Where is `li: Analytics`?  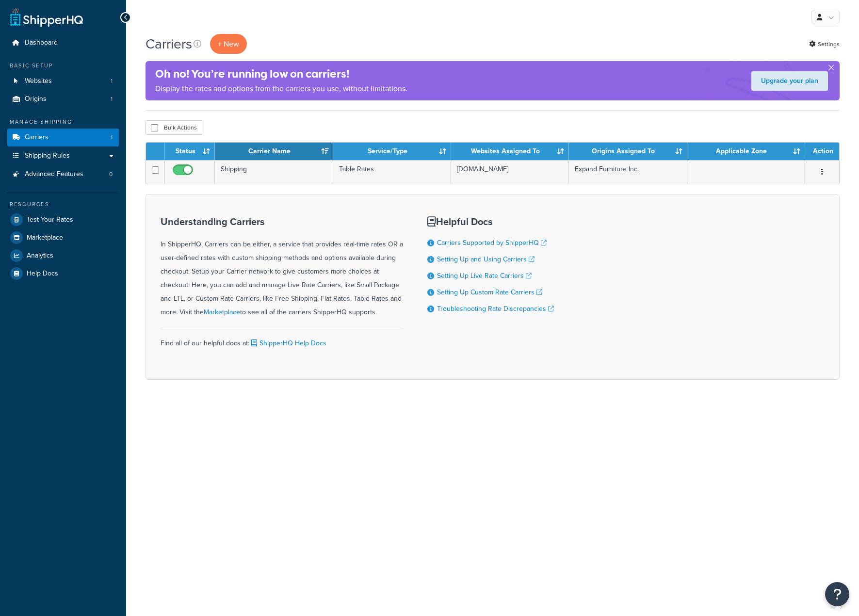 li: Analytics is located at coordinates (63, 255).